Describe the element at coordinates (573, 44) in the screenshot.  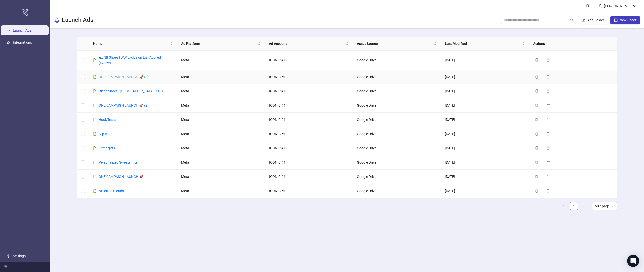
I see `th: Actions` at that location.